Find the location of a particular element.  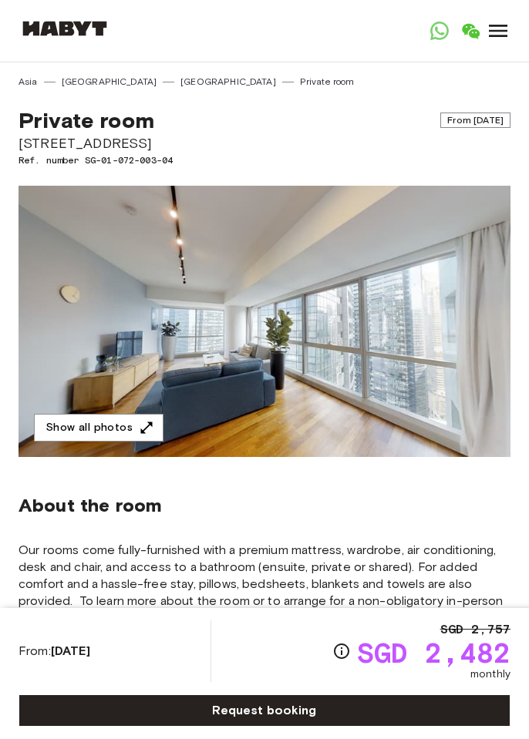

span: Our rooms come fully-furnished with a premium mattress, wardrobe, air conditioning, desk and chai... is located at coordinates (264, 593).